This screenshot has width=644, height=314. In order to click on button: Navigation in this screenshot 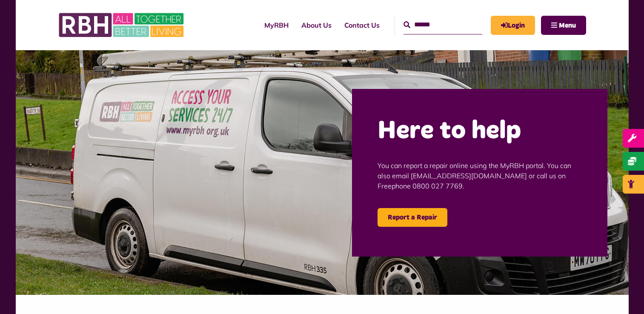, I will do `click(563, 25)`.